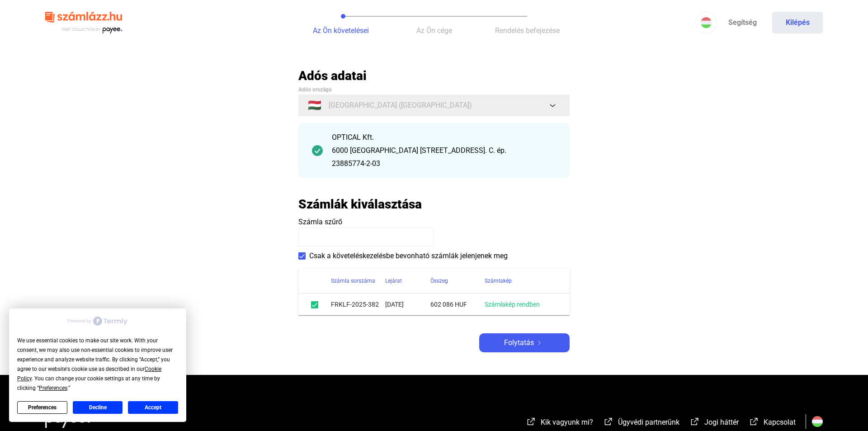  Describe the element at coordinates (98, 408) in the screenshot. I see `button: Decline` at that location.